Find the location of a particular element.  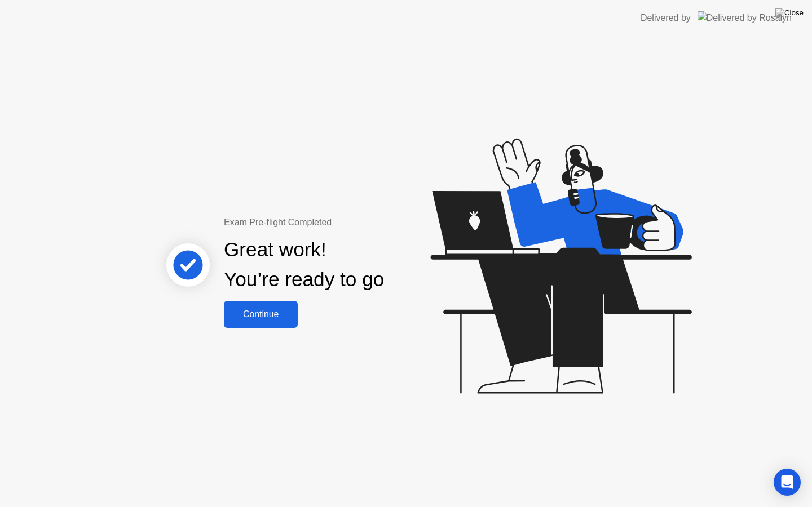

div: Delivered by is located at coordinates (665, 18).